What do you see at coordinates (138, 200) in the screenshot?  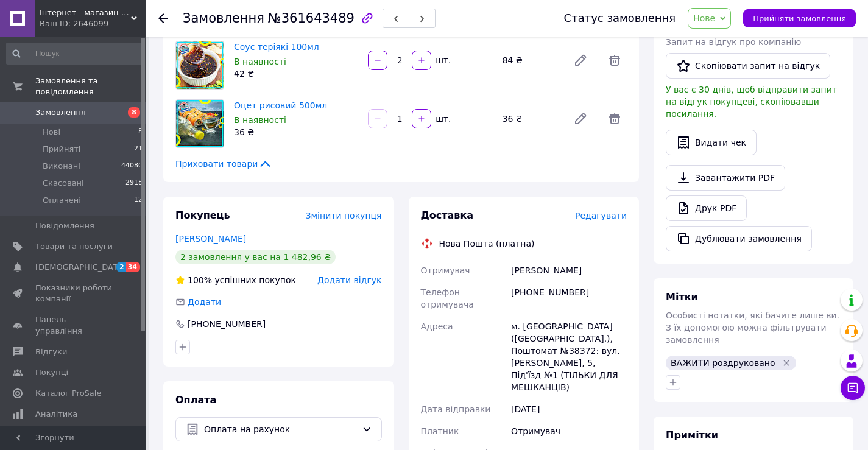 I see `span: 12` at bounding box center [138, 200].